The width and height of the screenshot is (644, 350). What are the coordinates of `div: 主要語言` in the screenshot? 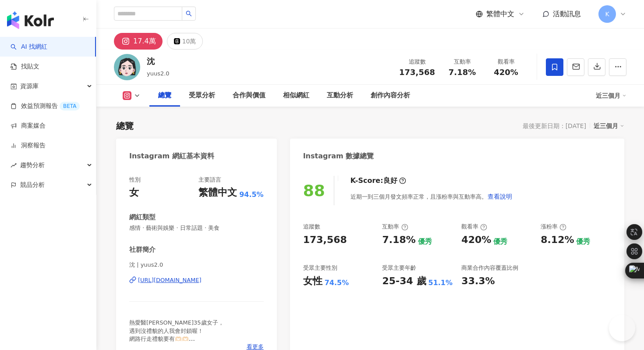 It's located at (210, 180).